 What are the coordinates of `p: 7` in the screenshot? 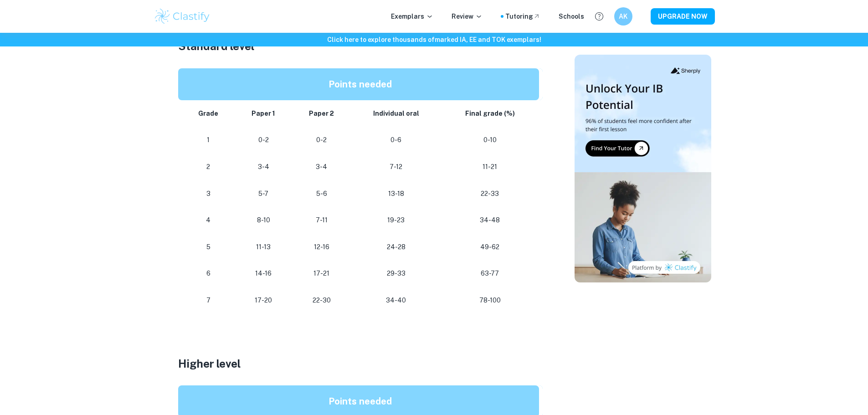 It's located at (208, 300).